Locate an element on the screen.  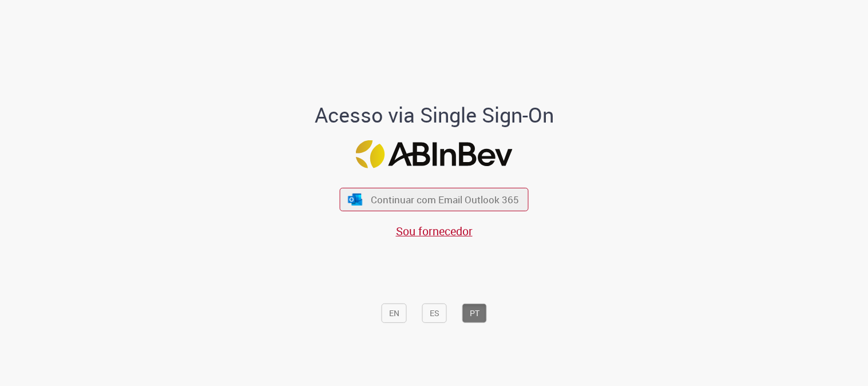
button: PT is located at coordinates (475, 313).